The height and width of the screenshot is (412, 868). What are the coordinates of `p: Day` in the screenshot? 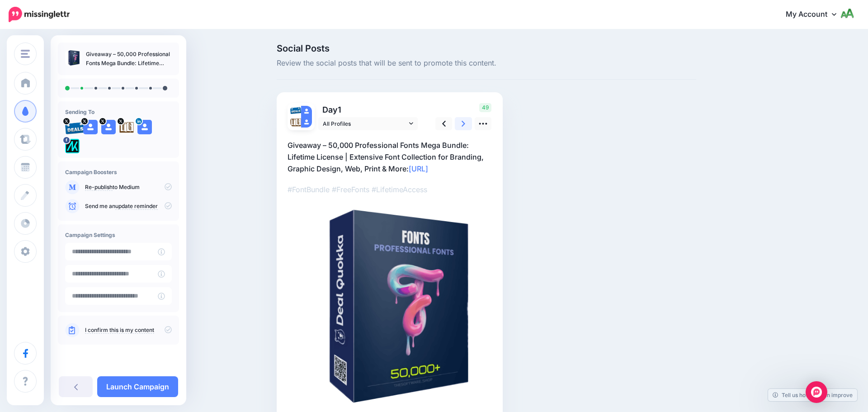 It's located at (368, 110).